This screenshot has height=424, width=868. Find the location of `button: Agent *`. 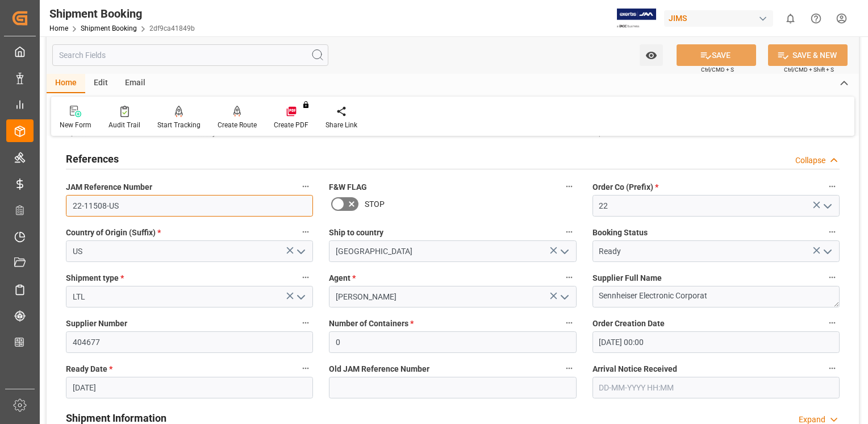

button: Agent * is located at coordinates (569, 278).